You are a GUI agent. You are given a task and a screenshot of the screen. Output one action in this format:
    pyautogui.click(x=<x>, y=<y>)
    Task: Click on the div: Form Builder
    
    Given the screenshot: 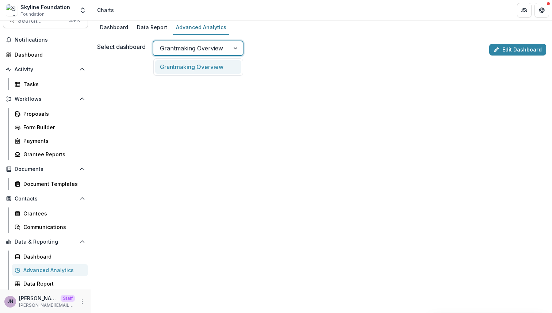 What is the action you would take?
    pyautogui.click(x=53, y=127)
    